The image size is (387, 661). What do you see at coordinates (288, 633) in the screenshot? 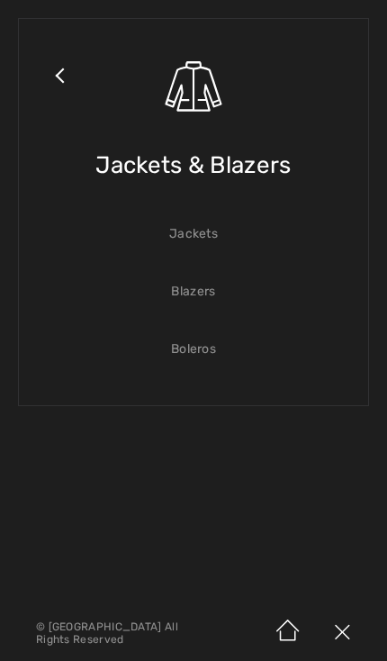
I see `img: Home` at bounding box center [288, 633].